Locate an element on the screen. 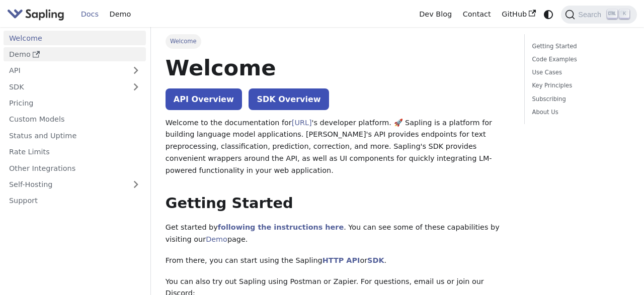  a: About Us is located at coordinates (579, 112).